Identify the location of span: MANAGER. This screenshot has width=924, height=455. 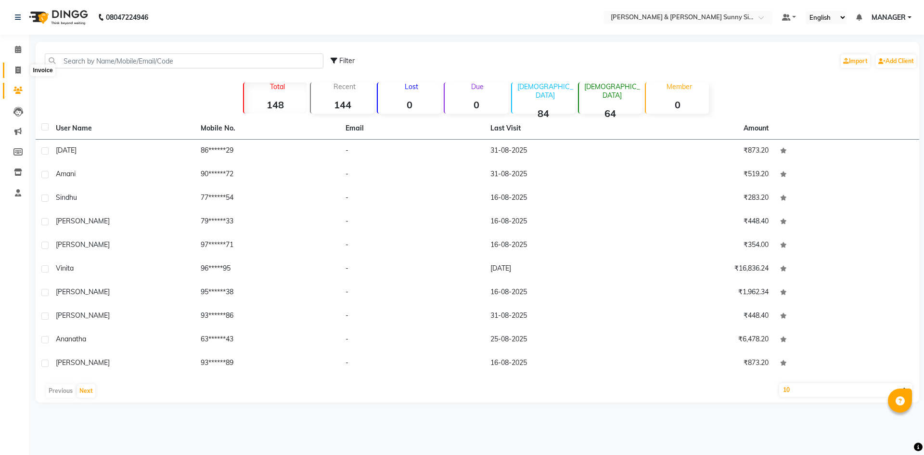
(888, 17).